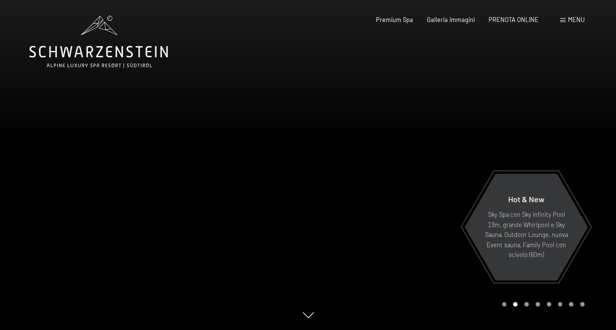 This screenshot has height=330, width=616. I want to click on span: PRENOTA ONLINE, so click(514, 20).